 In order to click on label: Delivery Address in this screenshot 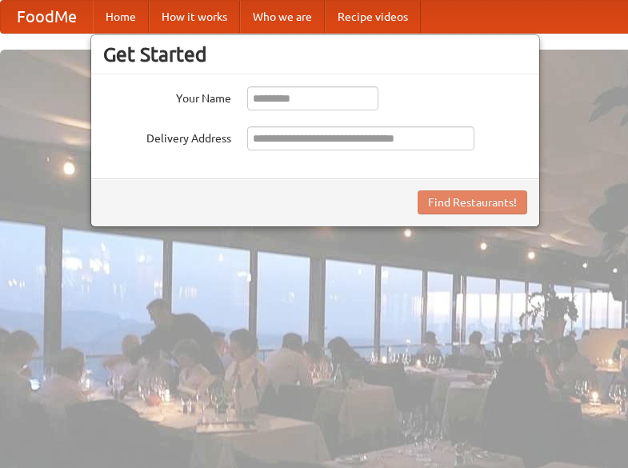, I will do `click(167, 136)`.